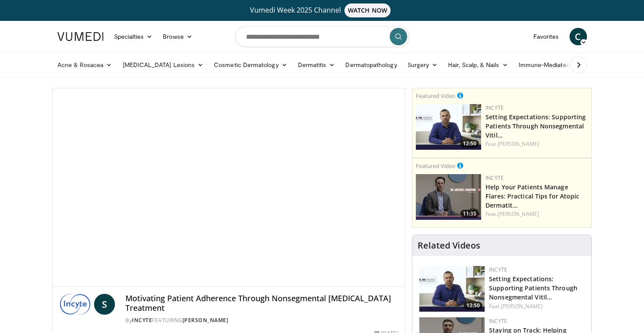  Describe the element at coordinates (371, 65) in the screenshot. I see `a: Dermatopathology` at that location.